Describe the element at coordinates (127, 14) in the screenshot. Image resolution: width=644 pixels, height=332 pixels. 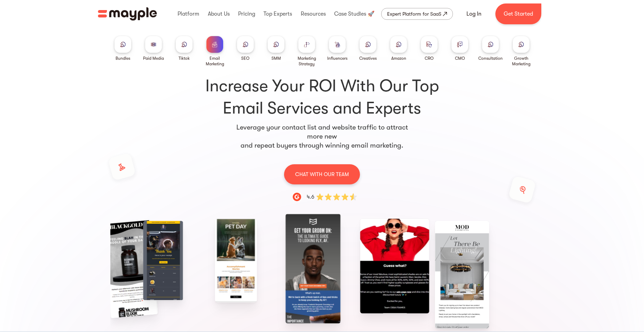
I see `a: home` at that location.